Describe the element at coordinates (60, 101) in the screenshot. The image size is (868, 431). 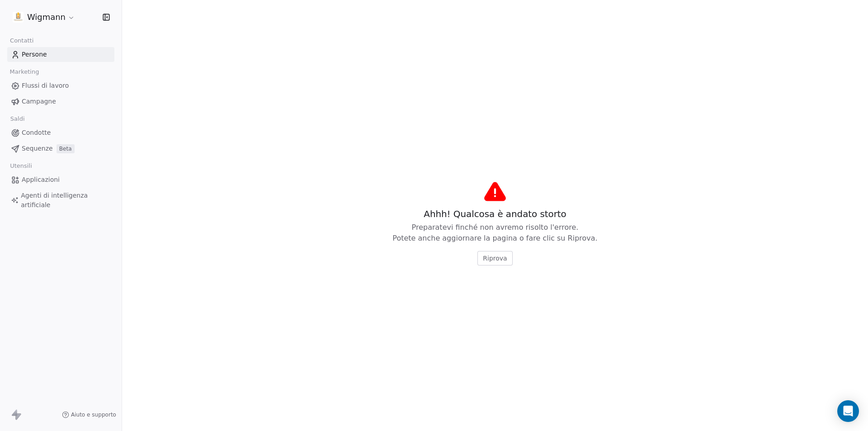
I see `a: Campagne` at that location.